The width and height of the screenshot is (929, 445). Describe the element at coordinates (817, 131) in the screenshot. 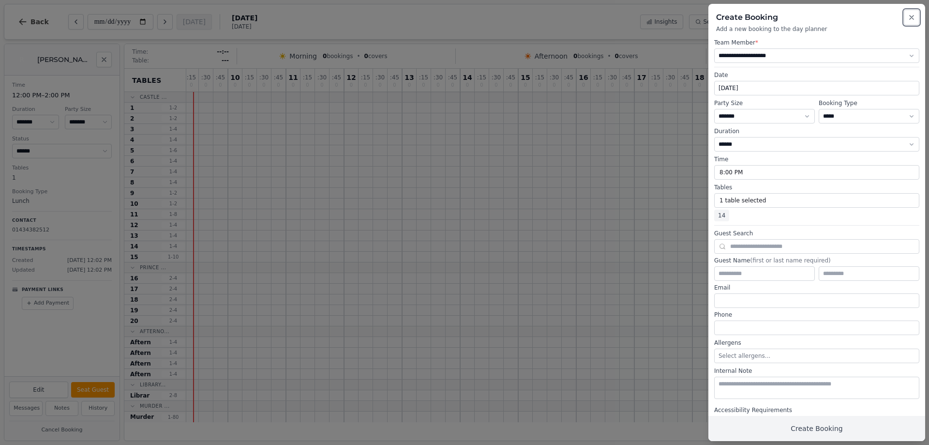

I see `label: Duration` at that location.